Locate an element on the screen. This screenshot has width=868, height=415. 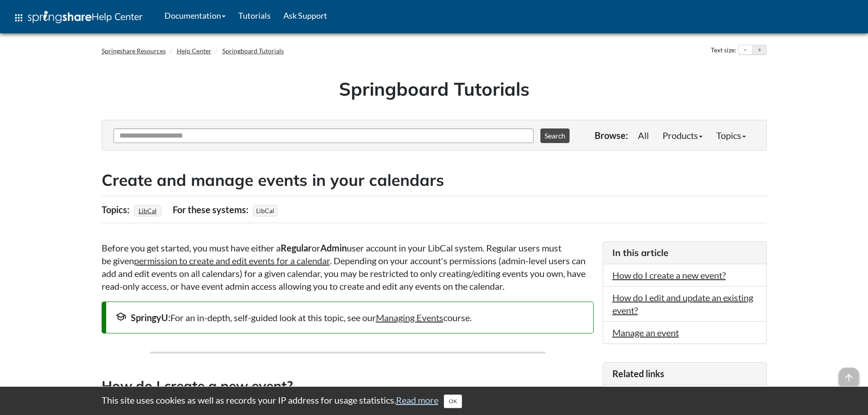
button: Decrease text size is located at coordinates (746, 50).